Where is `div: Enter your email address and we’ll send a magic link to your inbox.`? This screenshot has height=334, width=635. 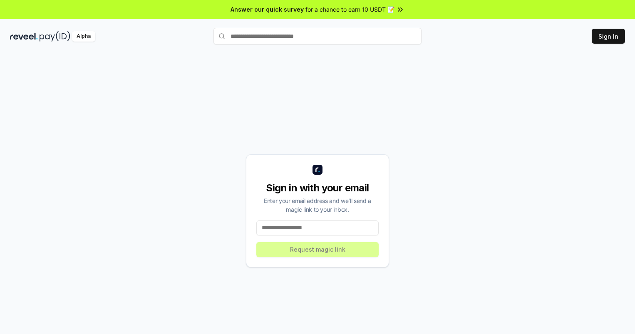 div: Enter your email address and we’ll send a magic link to your inbox. is located at coordinates (317, 205).